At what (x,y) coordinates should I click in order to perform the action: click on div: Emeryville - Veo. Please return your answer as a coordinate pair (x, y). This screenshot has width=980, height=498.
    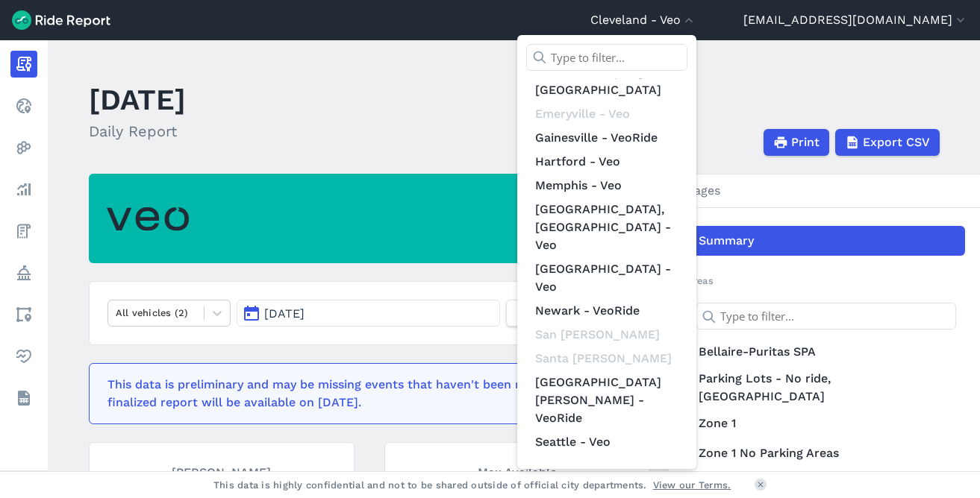
    Looking at the image, I should click on (607, 114).